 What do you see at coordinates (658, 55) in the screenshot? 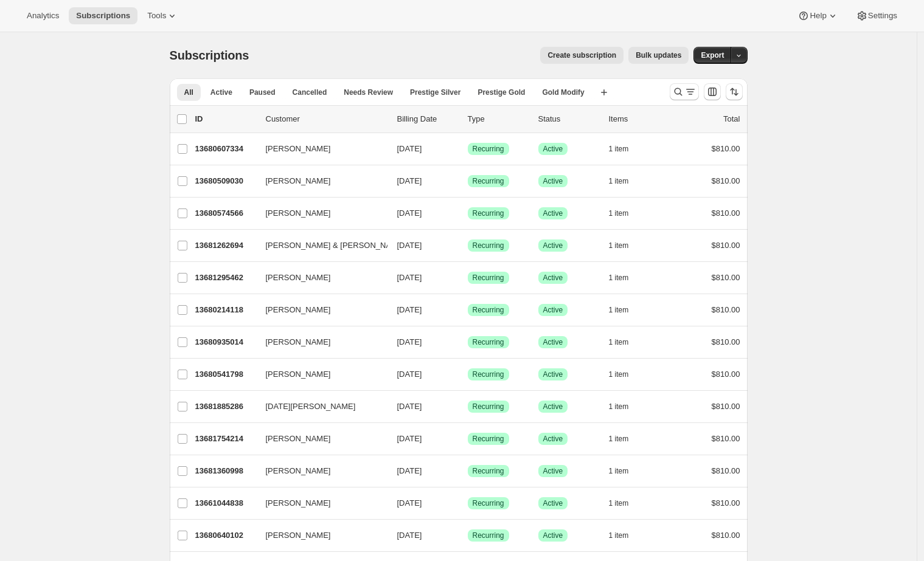
I see `button: Bulk updates` at bounding box center [658, 55].